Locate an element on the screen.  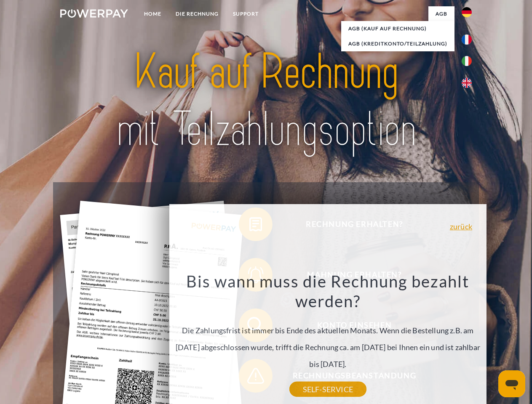
img: it is located at coordinates (467, 61).